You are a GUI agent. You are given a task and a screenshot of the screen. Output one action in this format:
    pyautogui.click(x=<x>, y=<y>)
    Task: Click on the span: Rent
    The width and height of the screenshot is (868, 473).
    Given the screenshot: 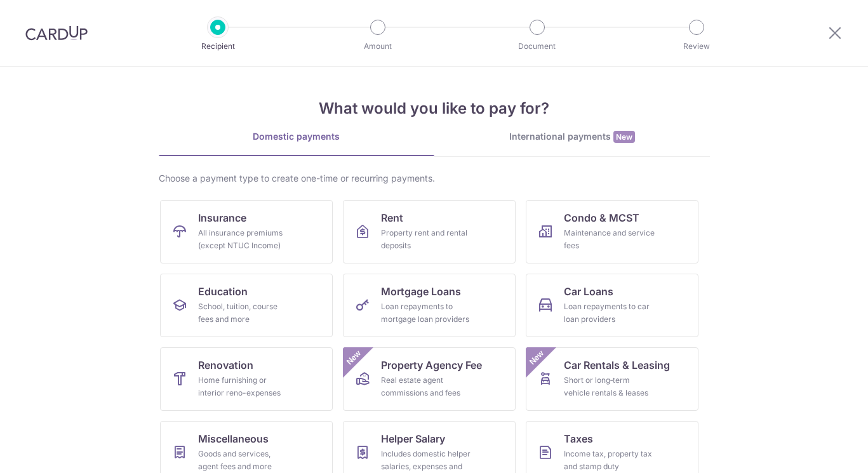 What is the action you would take?
    pyautogui.click(x=392, y=218)
    